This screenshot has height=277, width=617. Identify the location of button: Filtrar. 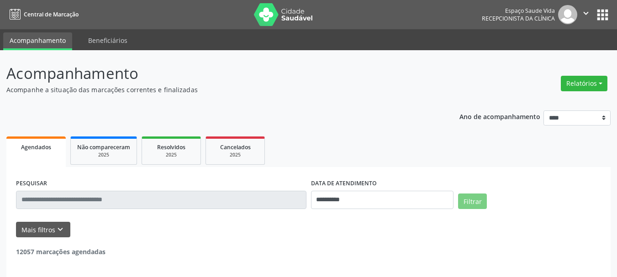
(472, 201).